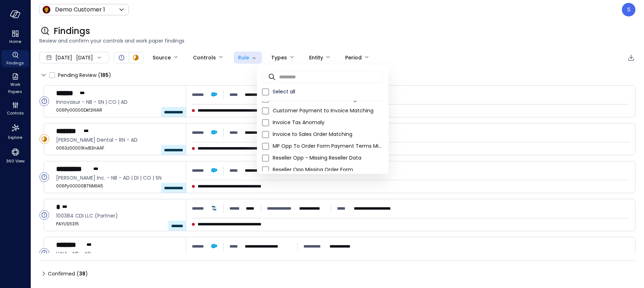 This screenshot has width=644, height=288. I want to click on div: Select all, so click(328, 92).